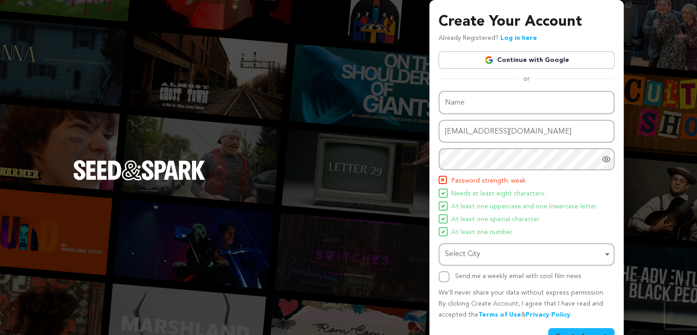  I want to click on div: Select City, so click(524, 254).